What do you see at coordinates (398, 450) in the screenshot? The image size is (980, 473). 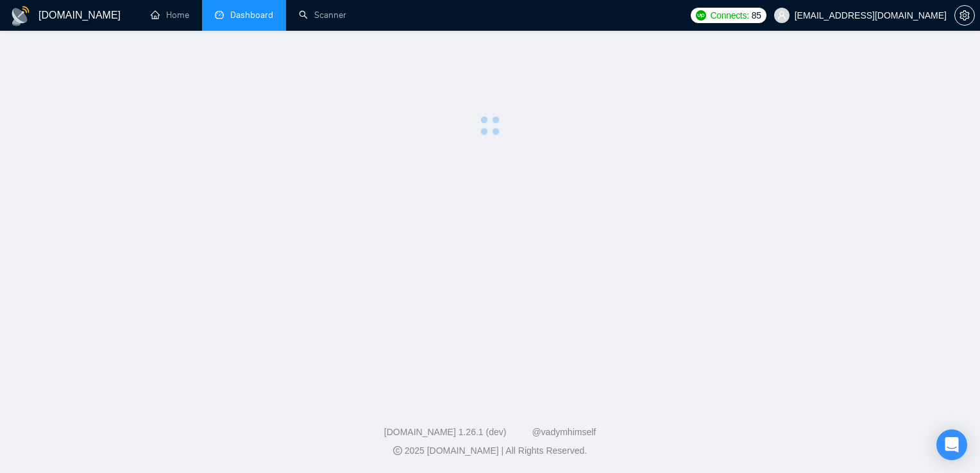 I see `span: copyright` at bounding box center [398, 450].